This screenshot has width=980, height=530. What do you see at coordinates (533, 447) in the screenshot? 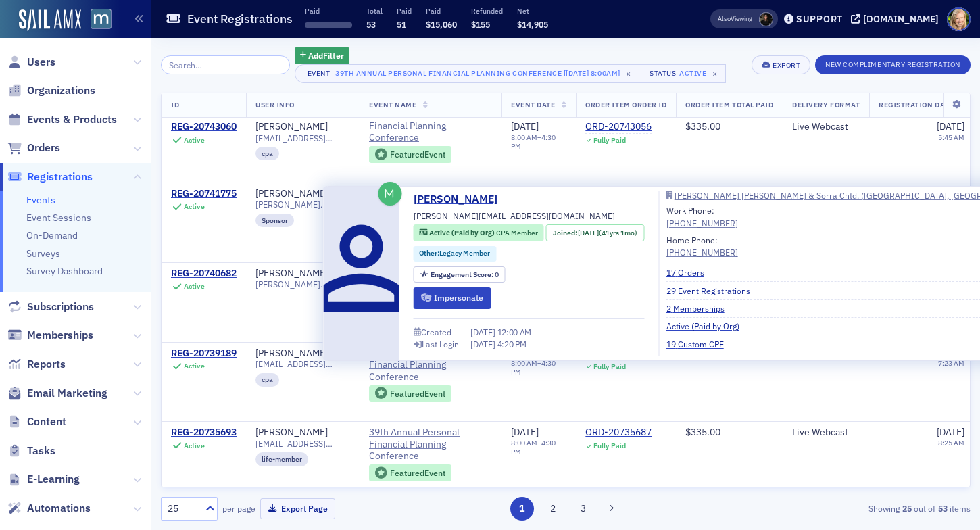
I see `time: 4:30 PM` at bounding box center [533, 447].